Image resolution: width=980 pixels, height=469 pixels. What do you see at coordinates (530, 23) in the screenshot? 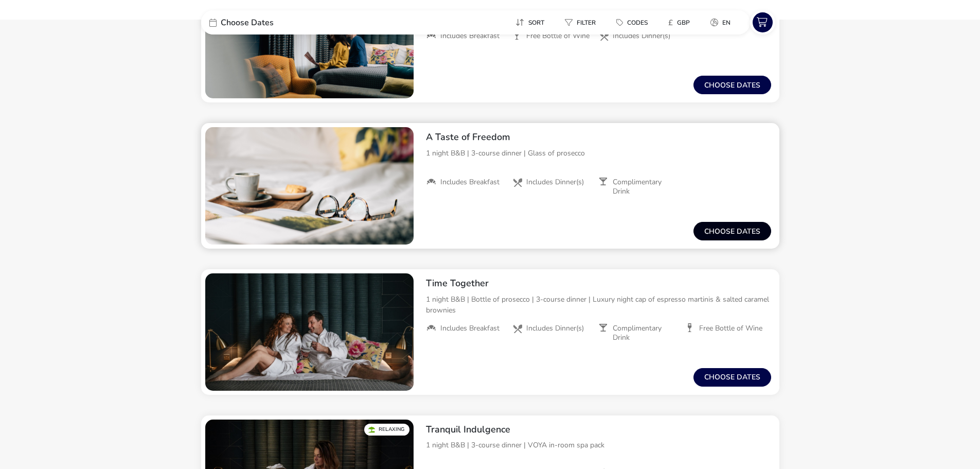
I see `button: Sort` at bounding box center [530, 23].